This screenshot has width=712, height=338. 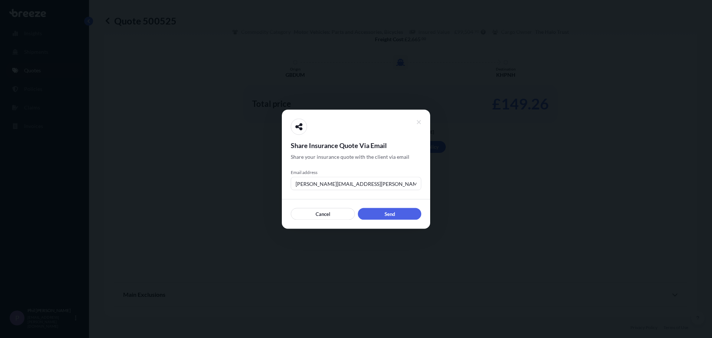 I want to click on span: Share Insurance Quote Via Email, so click(x=356, y=145).